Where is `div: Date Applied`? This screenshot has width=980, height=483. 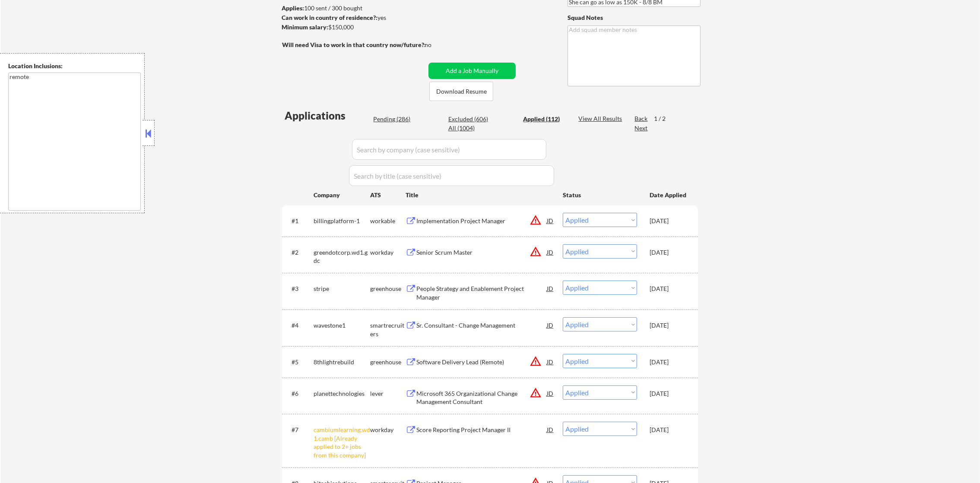
div: Date Applied is located at coordinates (669, 195).